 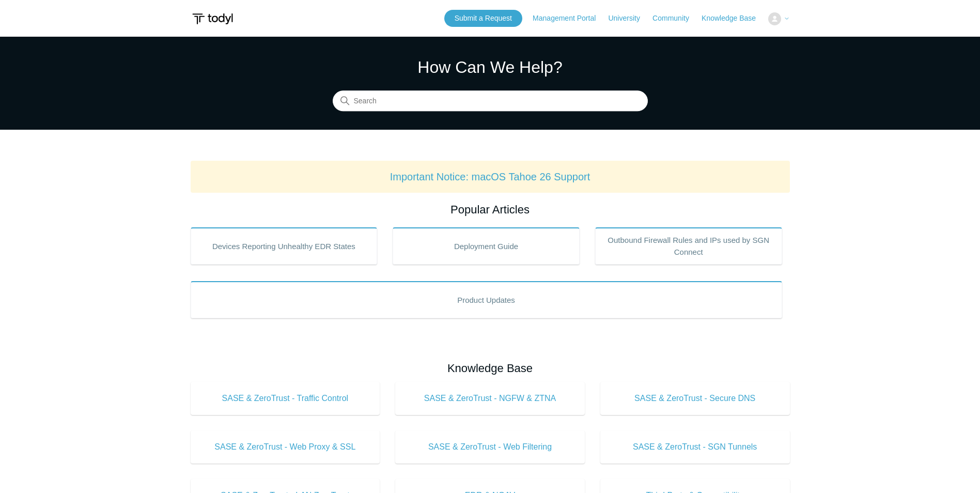 I want to click on span: SASE & ZeroTrust - Secure DNS, so click(x=695, y=399).